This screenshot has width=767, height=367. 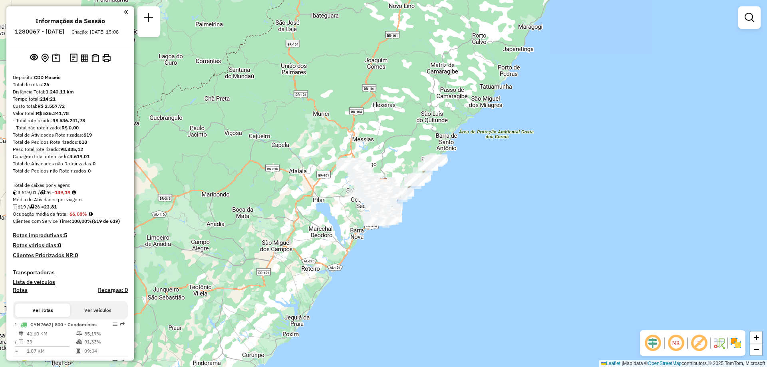 What do you see at coordinates (79, 334) in the screenshot?
I see `i: % de utilização do peso` at bounding box center [79, 334].